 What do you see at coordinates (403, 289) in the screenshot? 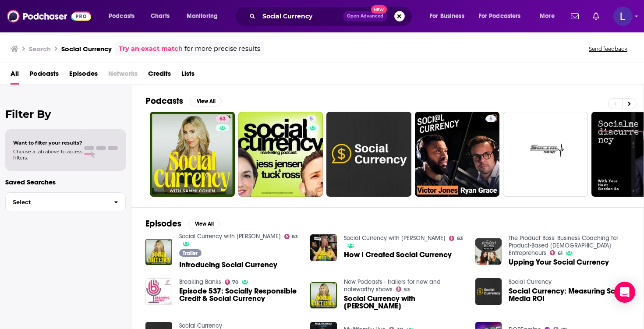
I see `a: 53` at bounding box center [403, 289].